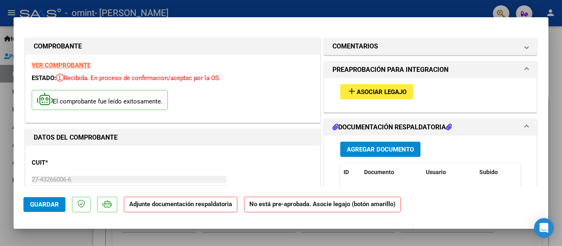 The height and width of the screenshot is (246, 562). I want to click on span: ESTADO:, so click(44, 78).